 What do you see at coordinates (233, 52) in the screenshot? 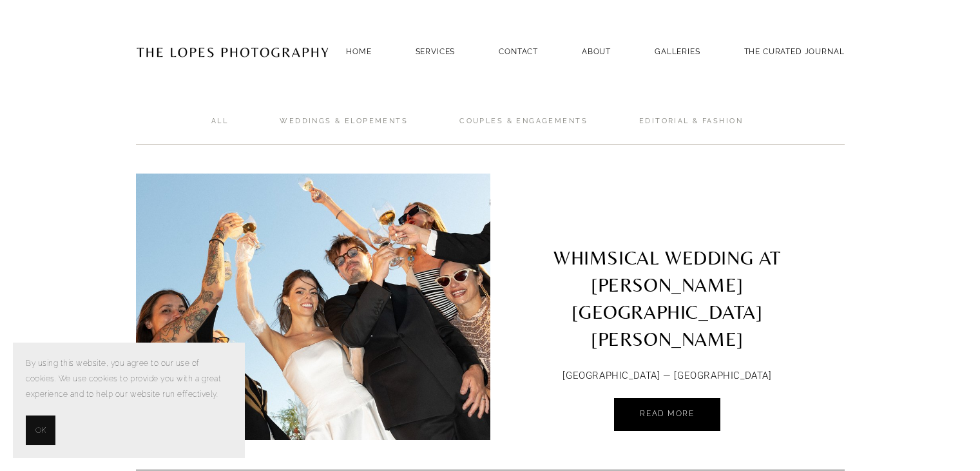
I see `img: Portugal Wedding Photographer | The Lopes Photography` at bounding box center [233, 52].